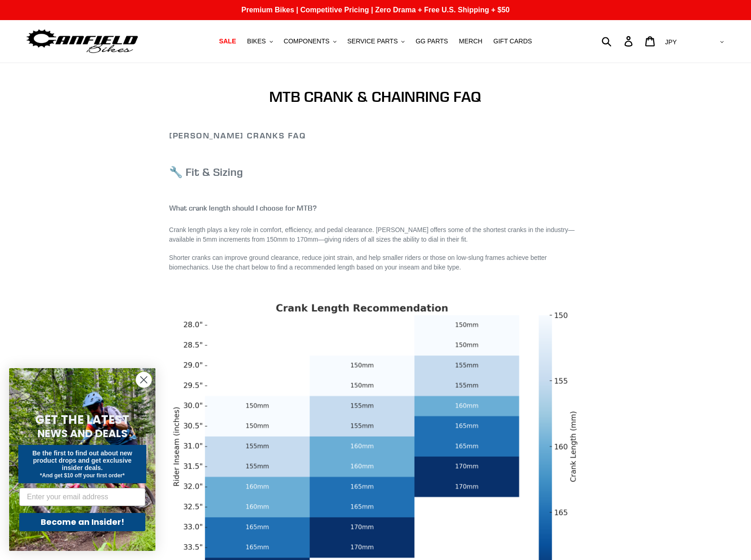 The image size is (751, 560). Describe the element at coordinates (372, 41) in the screenshot. I see `span: SERVICE PARTS` at that location.